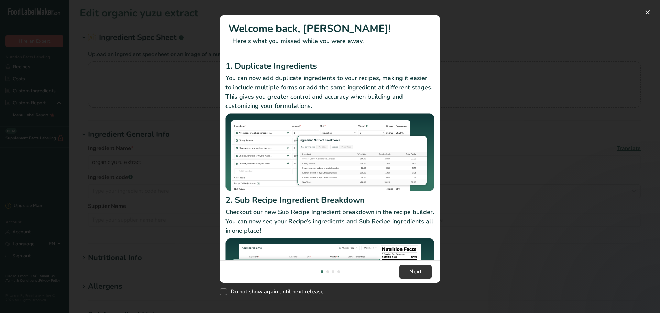  I want to click on button: Next, so click(416, 272).